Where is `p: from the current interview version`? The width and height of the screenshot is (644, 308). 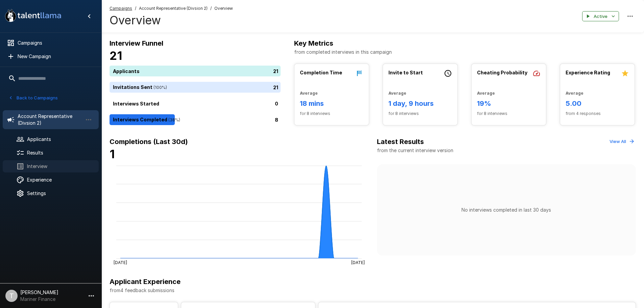 p: from the current interview version is located at coordinates (415, 151).